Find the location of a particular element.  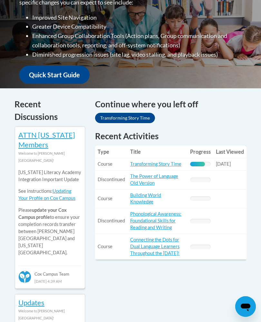

a: Quick Start Guide is located at coordinates (55, 75).